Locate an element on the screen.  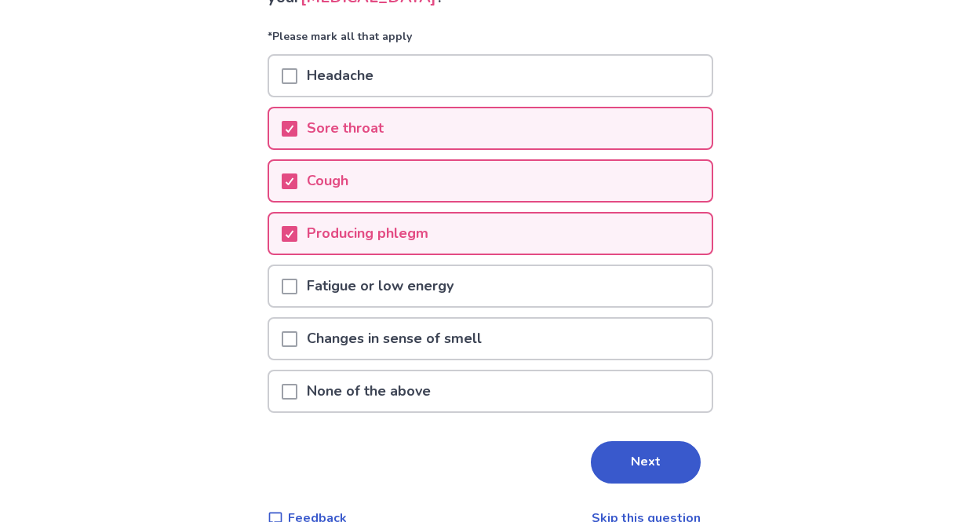
p: Sore throat is located at coordinates (346, 128).